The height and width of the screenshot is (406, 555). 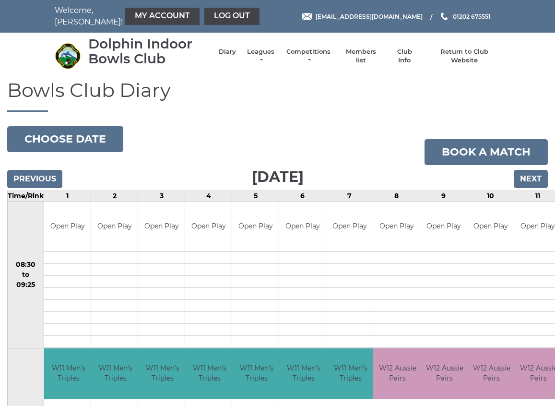 What do you see at coordinates (464, 56) in the screenshot?
I see `a: Return to Club Website` at bounding box center [464, 56].